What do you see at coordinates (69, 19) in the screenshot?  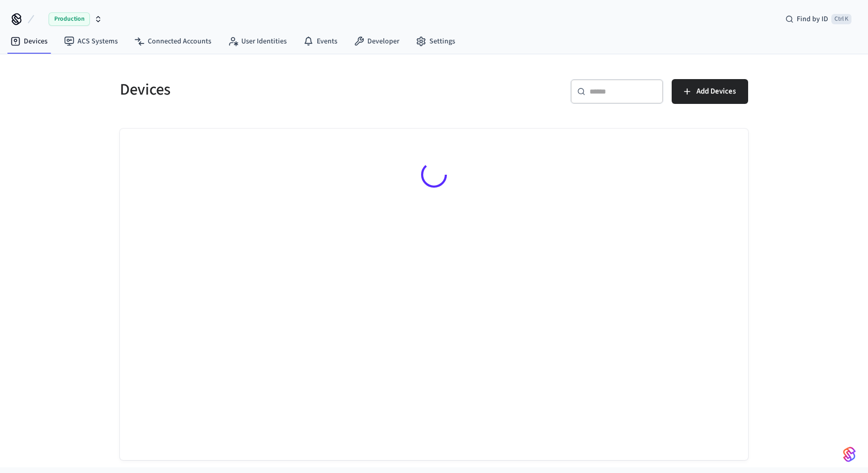 I see `span: Production` at bounding box center [69, 19].